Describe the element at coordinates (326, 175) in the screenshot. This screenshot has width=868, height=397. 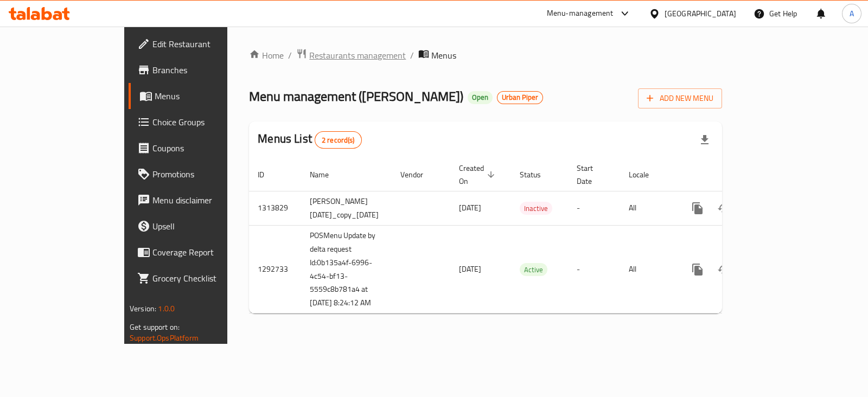
I see `span: Name` at that location.